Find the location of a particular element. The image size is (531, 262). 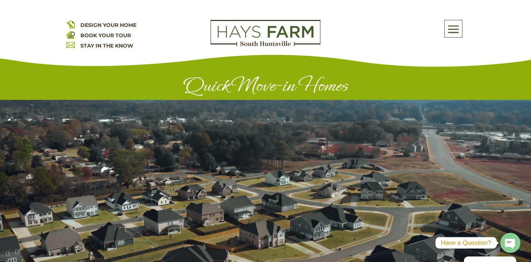

a: BOOK YOUR TOUR is located at coordinates (105, 35).